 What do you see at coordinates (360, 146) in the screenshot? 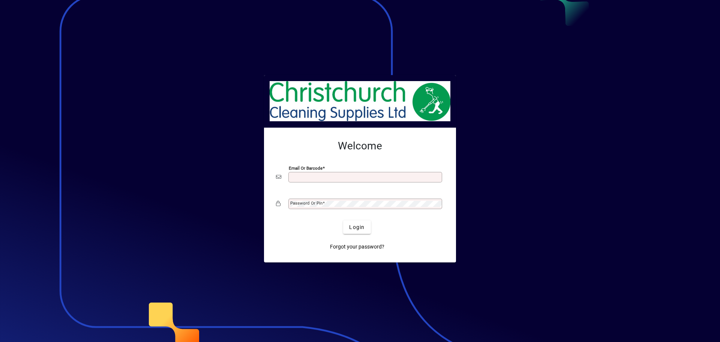
I see `h2: Welcome` at bounding box center [360, 146].